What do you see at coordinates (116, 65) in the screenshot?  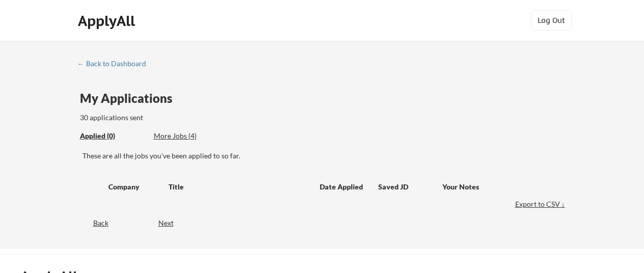 I see `a: ← Back to Dashboard` at bounding box center [116, 65].